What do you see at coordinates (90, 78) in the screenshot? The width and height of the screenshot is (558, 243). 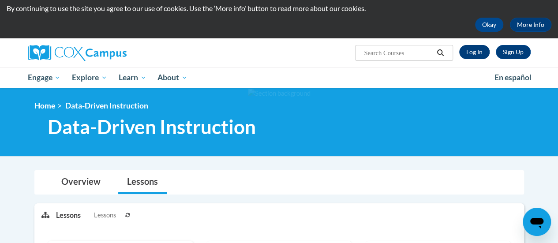 I see `span: Explore` at bounding box center [90, 78].